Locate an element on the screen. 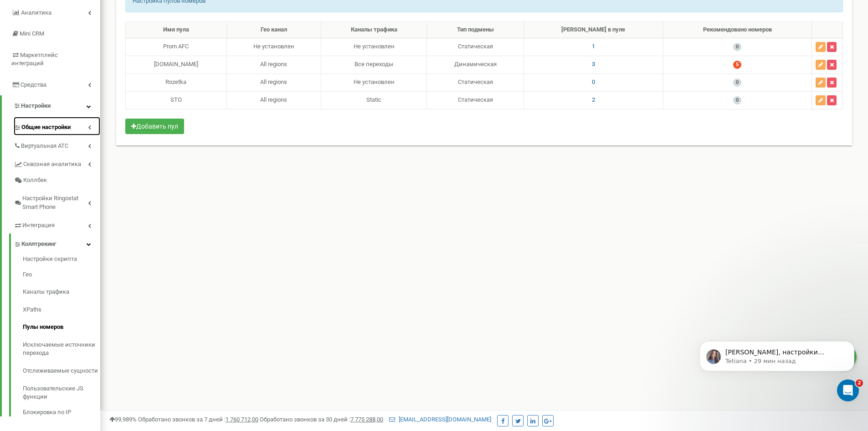  span: 1 is located at coordinates (593, 46).